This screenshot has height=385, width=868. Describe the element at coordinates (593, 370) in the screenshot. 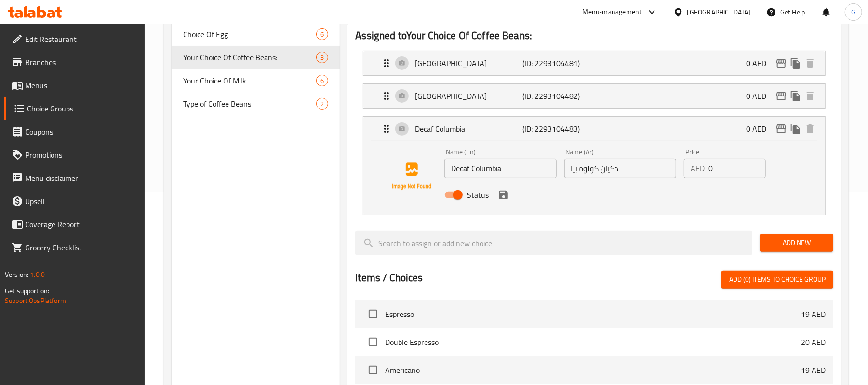

I see `span: Americano` at that location.